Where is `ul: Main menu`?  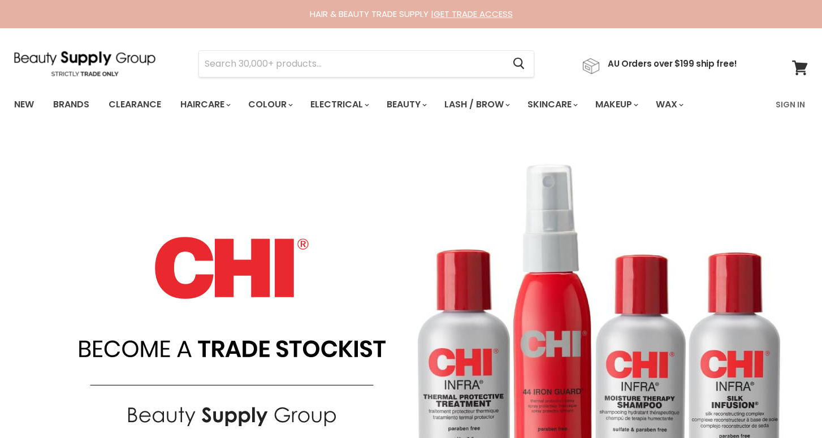
ul: Main menu is located at coordinates (368, 105).